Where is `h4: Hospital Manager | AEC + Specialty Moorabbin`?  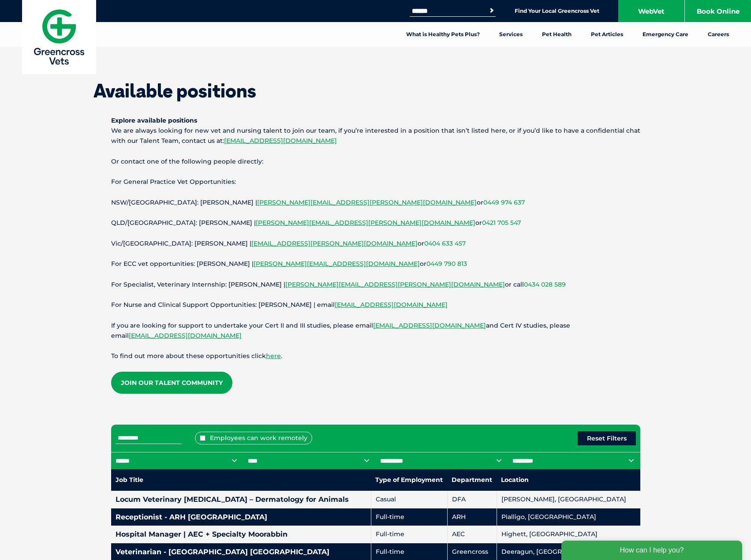 h4: Hospital Manager | AEC + Specialty Moorabbin is located at coordinates (241, 534).